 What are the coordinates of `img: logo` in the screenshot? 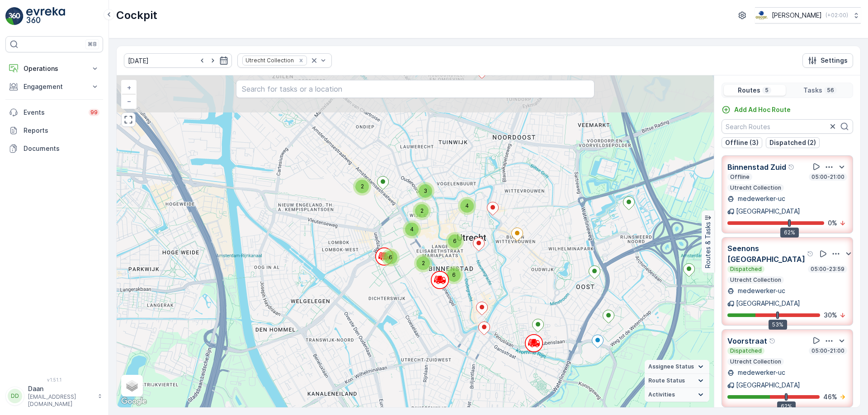 It's located at (14, 16).